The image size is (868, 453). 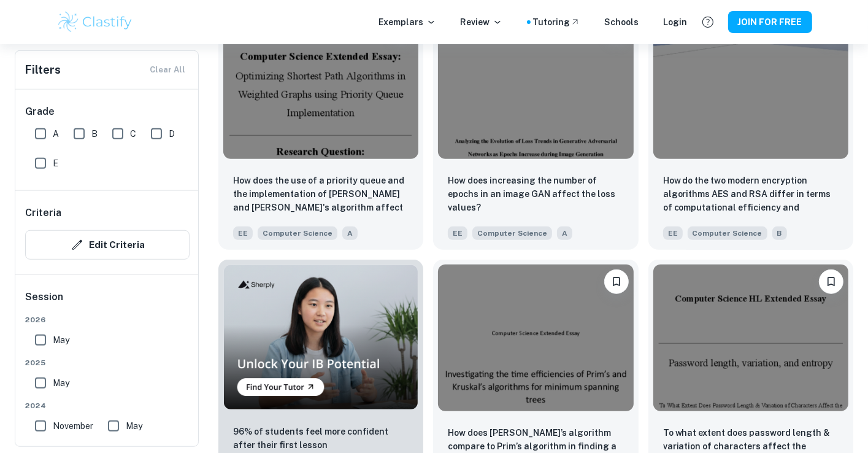 I want to click on span: 2026, so click(x=107, y=320).